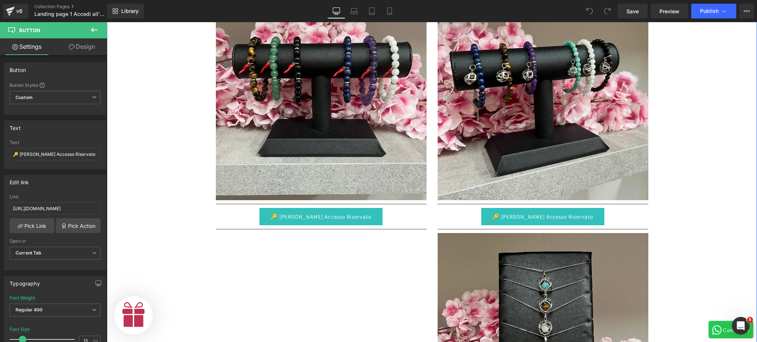 This screenshot has height=342, width=757. What do you see at coordinates (18, 68) in the screenshot?
I see `div: Button` at bounding box center [18, 68].